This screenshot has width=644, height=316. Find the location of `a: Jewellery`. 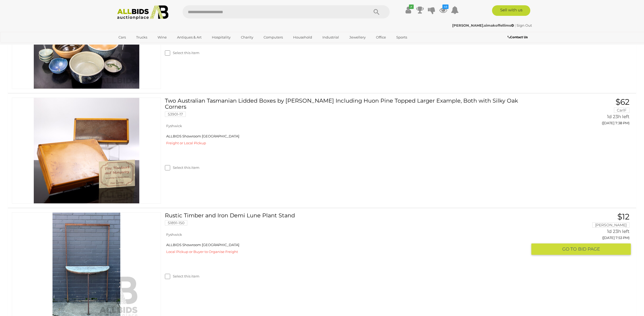

a: Jewellery is located at coordinates (357, 37).